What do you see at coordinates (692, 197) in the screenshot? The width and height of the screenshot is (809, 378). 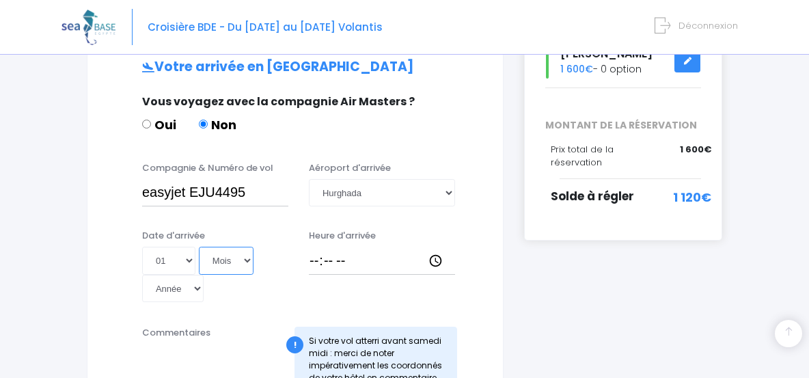 I see `span: 1 120€` at bounding box center [692, 197].